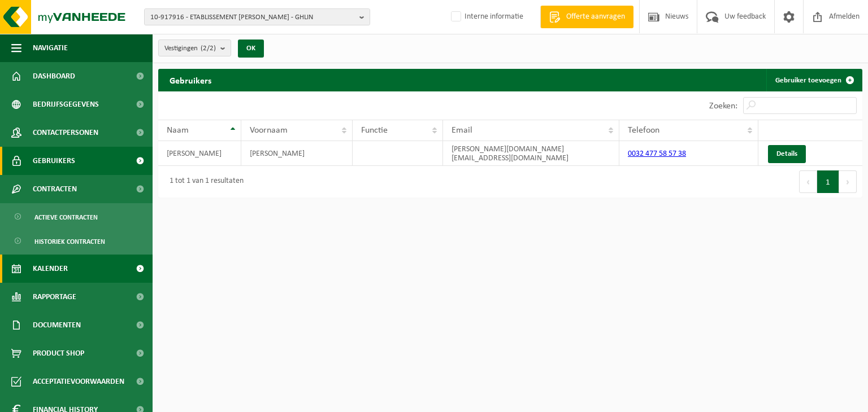  What do you see at coordinates (54, 76) in the screenshot?
I see `span: Dashboard` at bounding box center [54, 76].